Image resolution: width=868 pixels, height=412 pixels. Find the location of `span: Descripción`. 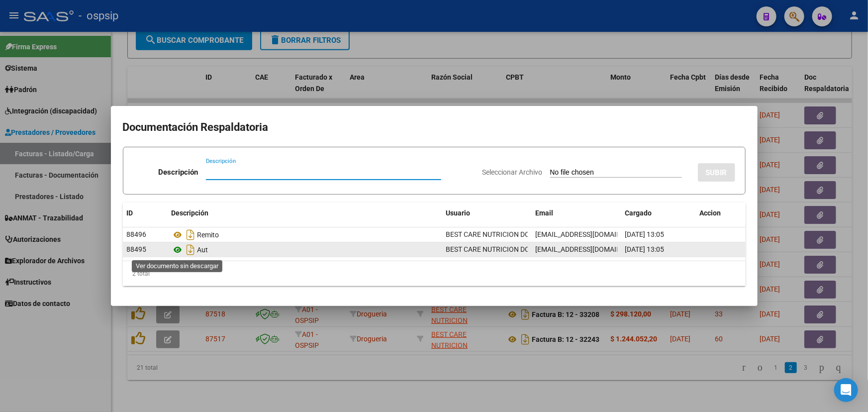

span: Descripción is located at coordinates (190, 213).